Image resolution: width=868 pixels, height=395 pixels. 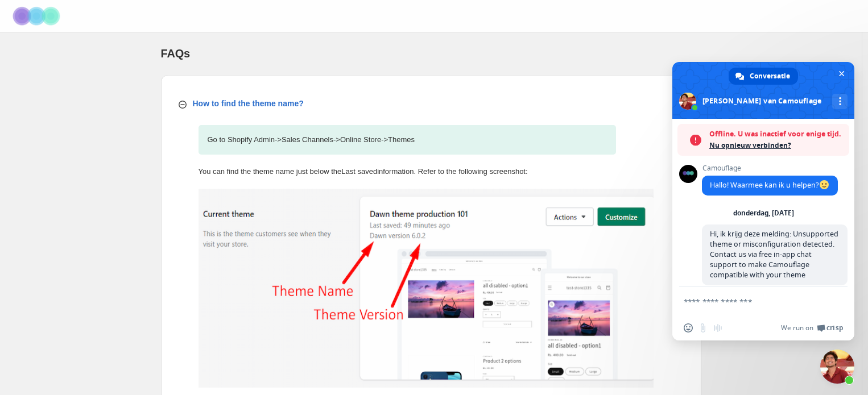 What do you see at coordinates (774, 254) in the screenshot?
I see `span: Hi, ik krijg deze melding: Unsupported theme or misconfiguration detected. Contact us via free in...` at bounding box center [774, 254].